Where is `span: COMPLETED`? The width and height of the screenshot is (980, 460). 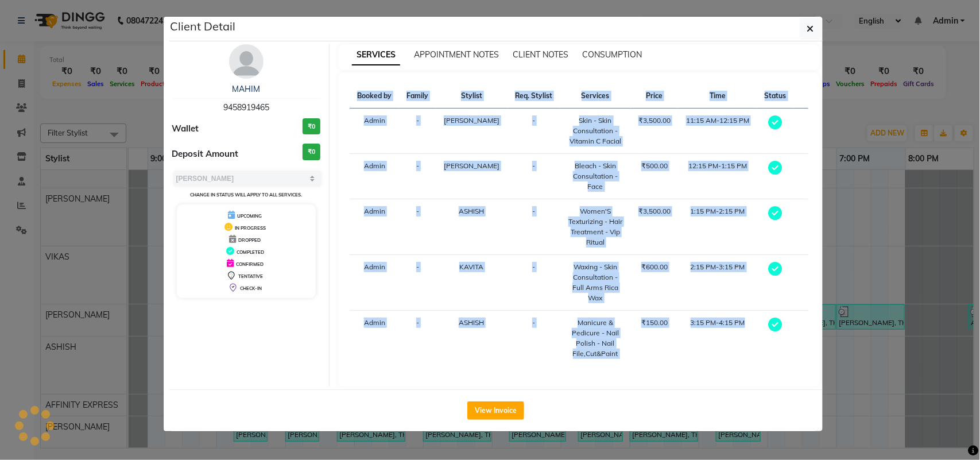 span: COMPLETED is located at coordinates (250, 252).